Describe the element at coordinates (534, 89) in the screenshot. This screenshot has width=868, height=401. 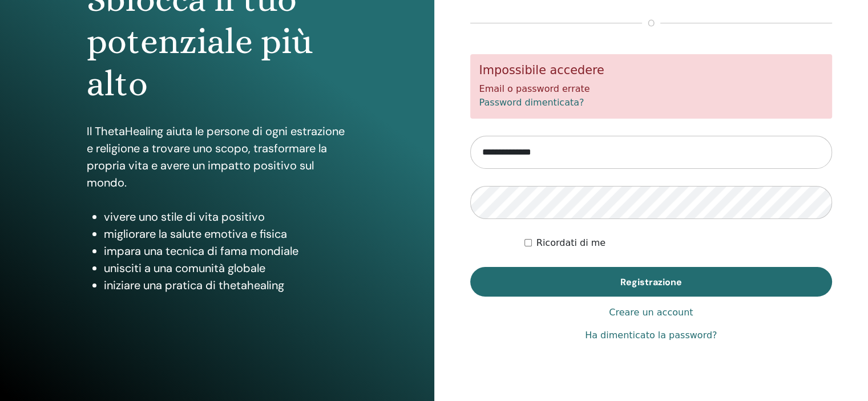
I see `font: Email o password errate` at that location.